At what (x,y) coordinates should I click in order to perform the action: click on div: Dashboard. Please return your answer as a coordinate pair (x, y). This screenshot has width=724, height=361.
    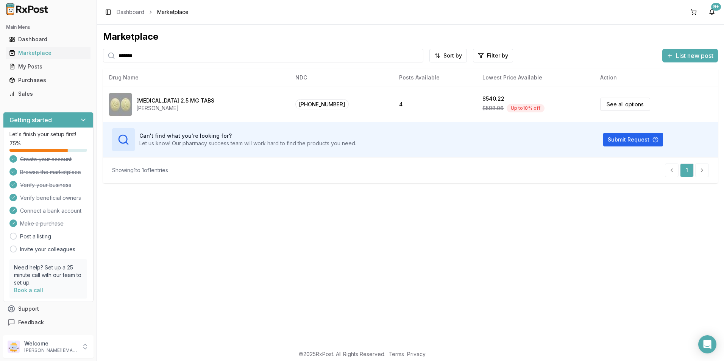
    Looking at the image, I should click on (48, 39).